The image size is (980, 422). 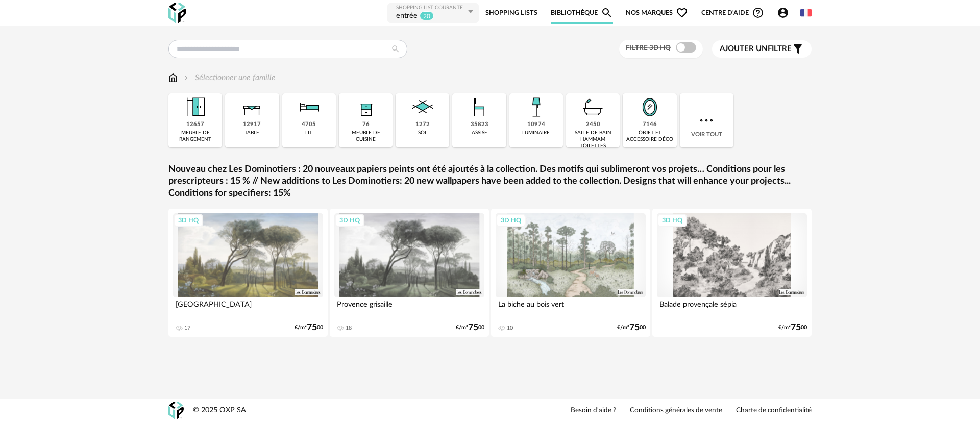 I want to click on div: assise, so click(x=480, y=133).